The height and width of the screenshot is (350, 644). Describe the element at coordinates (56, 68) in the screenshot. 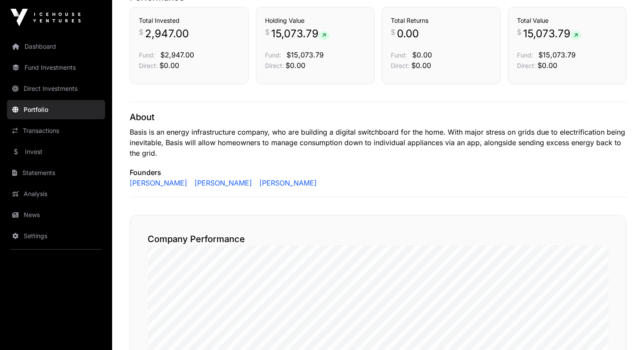

I see `a: Fund Investments` at that location.